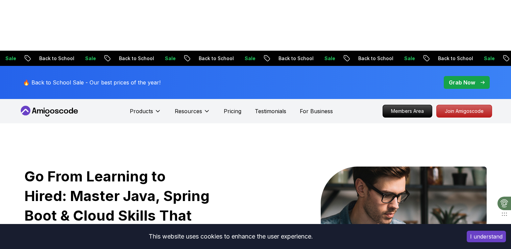 This screenshot has height=249, width=511. Describe the element at coordinates (464, 111) in the screenshot. I see `p: Join Amigoscode` at that location.